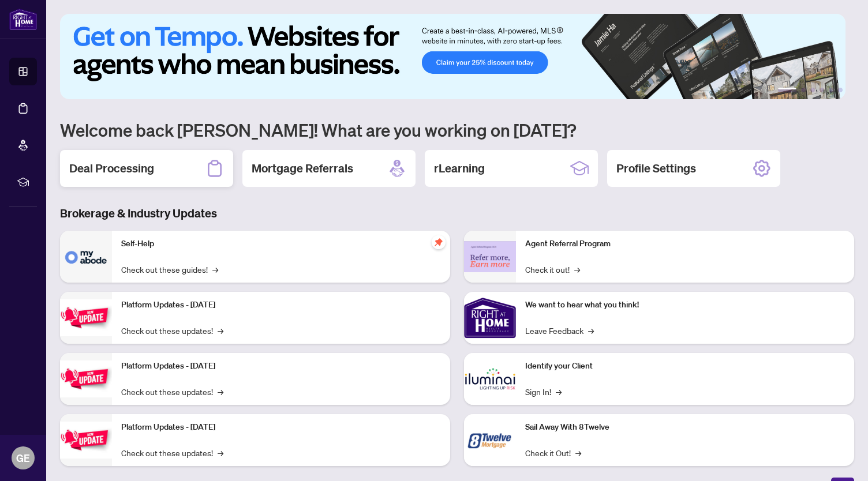 Image resolution: width=868 pixels, height=481 pixels. I want to click on p: Sail Away With 8Twelve, so click(685, 427).